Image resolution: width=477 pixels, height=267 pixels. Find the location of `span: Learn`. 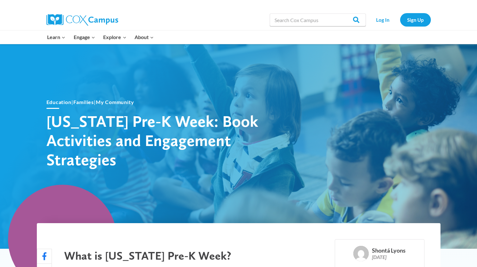

span: Learn is located at coordinates (56, 37).